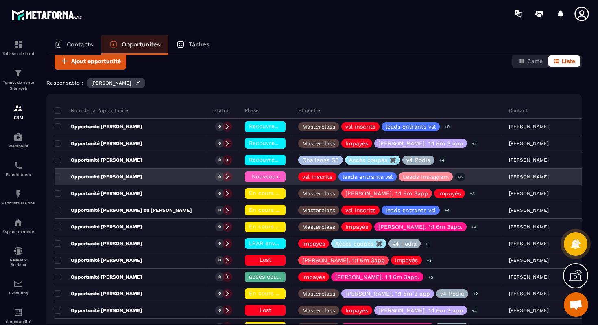  What do you see at coordinates (18, 140) in the screenshot?
I see `a: automationsautomationsWebinaire` at bounding box center [18, 140].